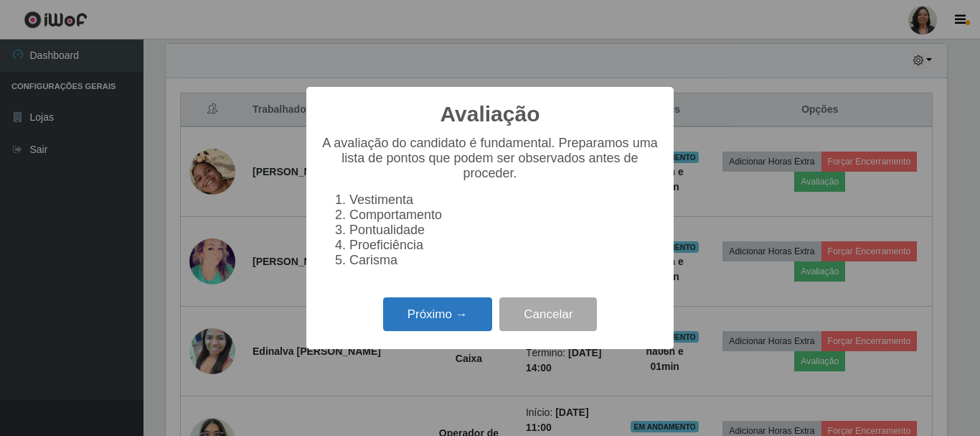 The image size is (980, 436). What do you see at coordinates (504, 245) in the screenshot?
I see `li: Proeficiência` at bounding box center [504, 245].